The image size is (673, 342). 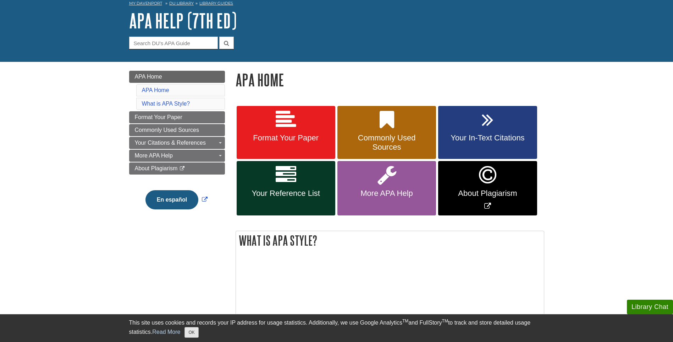 What do you see at coordinates (146, 3) in the screenshot?
I see `a: My Davenport` at bounding box center [146, 3].